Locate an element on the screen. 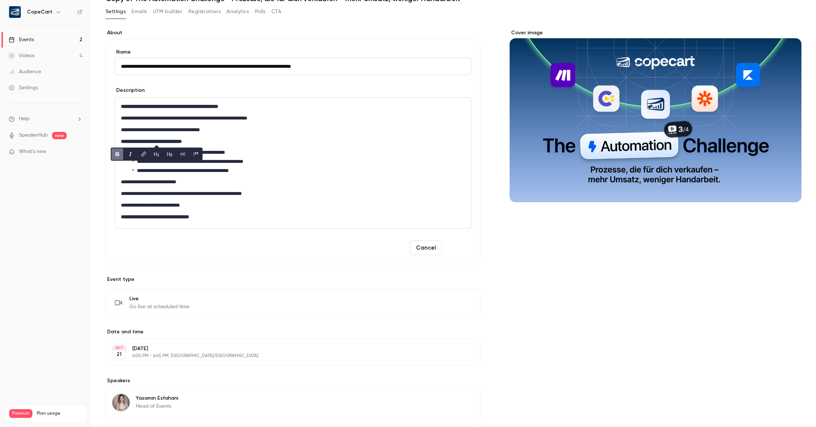 This screenshot has height=427, width=816. button: Settings is located at coordinates (116, 12).